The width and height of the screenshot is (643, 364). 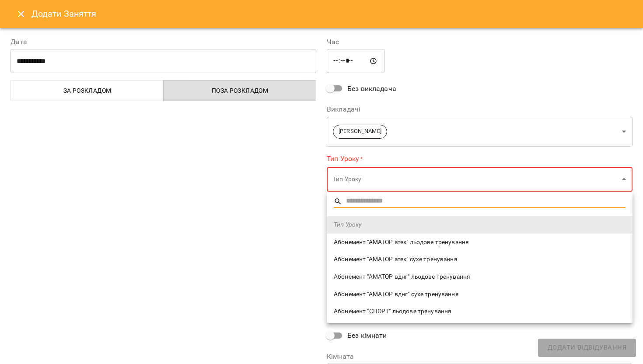 I want to click on span: Тип Уроку, so click(x=480, y=225).